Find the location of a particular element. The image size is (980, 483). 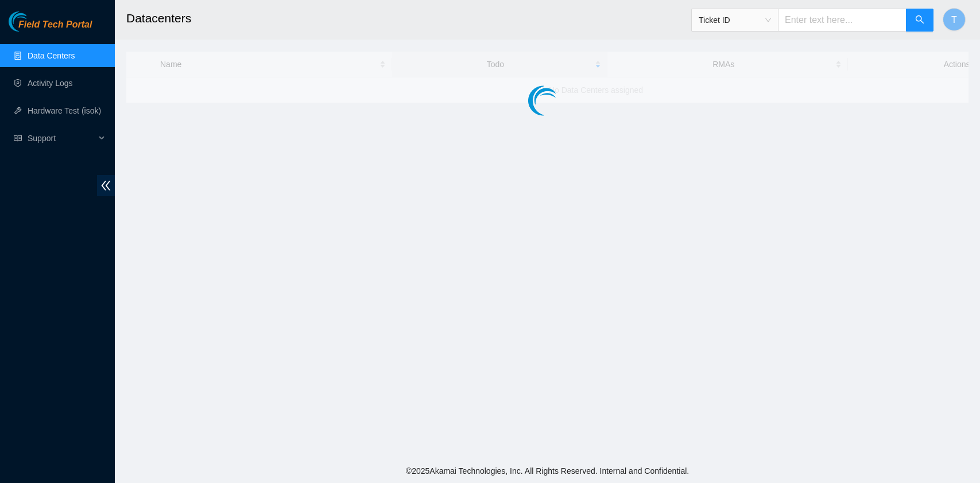

img: Akamai Technologies is located at coordinates (34, 21).